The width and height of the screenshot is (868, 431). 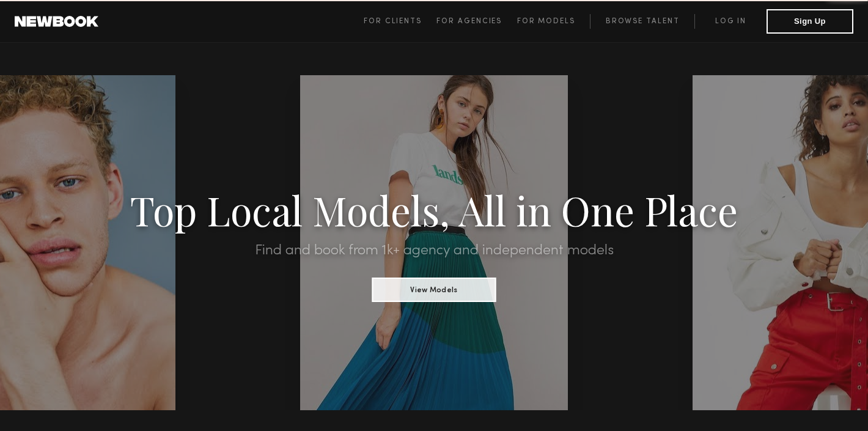 I want to click on span: For Clients, so click(x=392, y=22).